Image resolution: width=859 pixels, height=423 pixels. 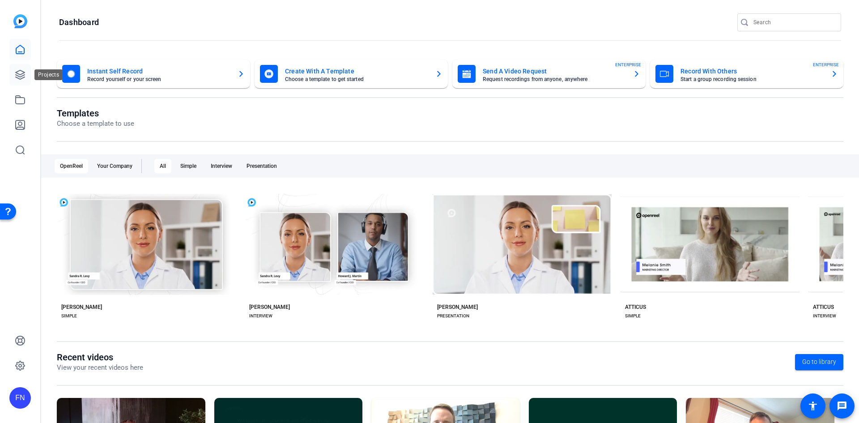 What do you see at coordinates (356, 79) in the screenshot?
I see `mat-card-subtitle: Choose a template to get started` at bounding box center [356, 79].